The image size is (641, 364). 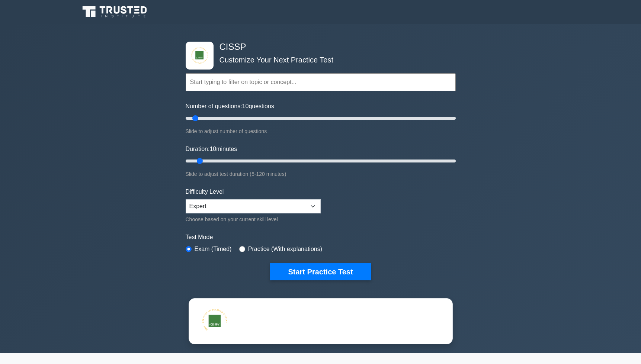 What do you see at coordinates (318, 47) in the screenshot?
I see `h4: CISSP` at bounding box center [318, 47].